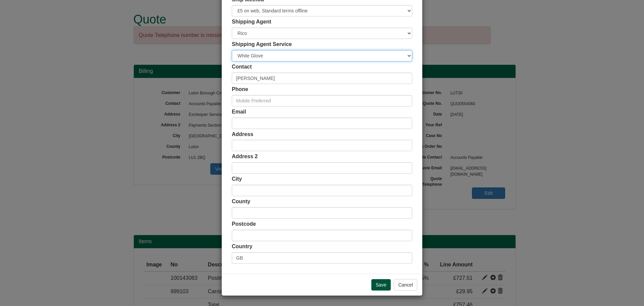 Image resolution: width=644 pixels, height=306 pixels. Describe the element at coordinates (237, 179) in the screenshot. I see `label: City` at that location.